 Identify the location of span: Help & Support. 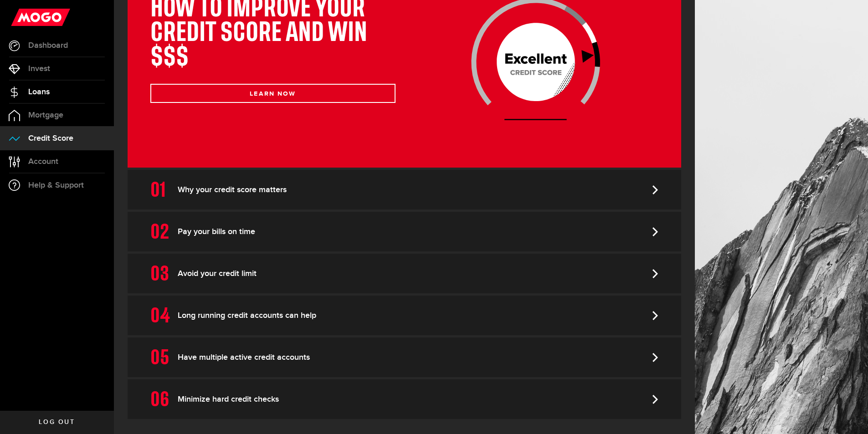
(56, 186).